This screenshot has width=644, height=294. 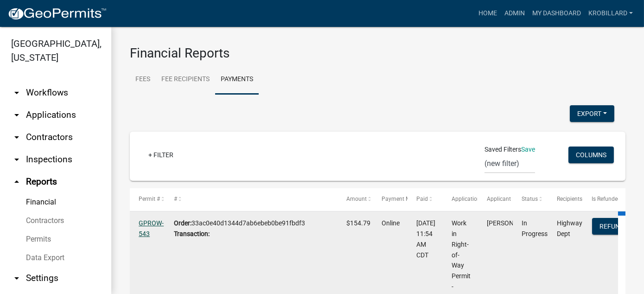 What do you see at coordinates (147, 199) in the screenshot?
I see `datatable-header-cell: Permit #` at bounding box center [147, 199].